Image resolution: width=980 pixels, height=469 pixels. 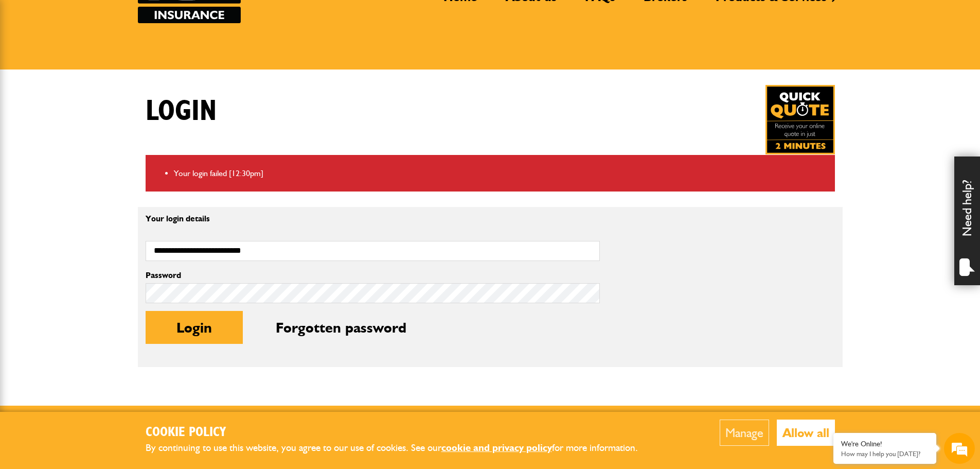 I want to click on p: By continuing to use this website, you agree to our use of cookies. See our for more information., so click(x=400, y=448).